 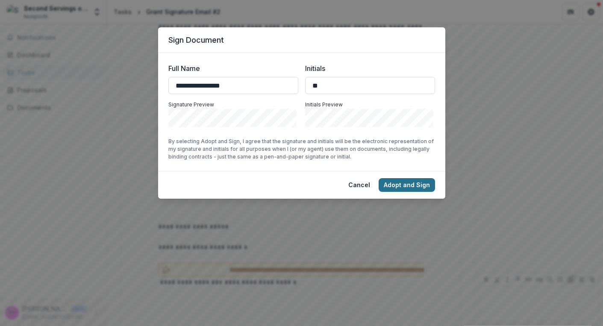 What do you see at coordinates (302, 149) in the screenshot?
I see `p: By selecting Adopt and Sign, I agree that the signature and initials will be the electronic repre...` at bounding box center [302, 149].